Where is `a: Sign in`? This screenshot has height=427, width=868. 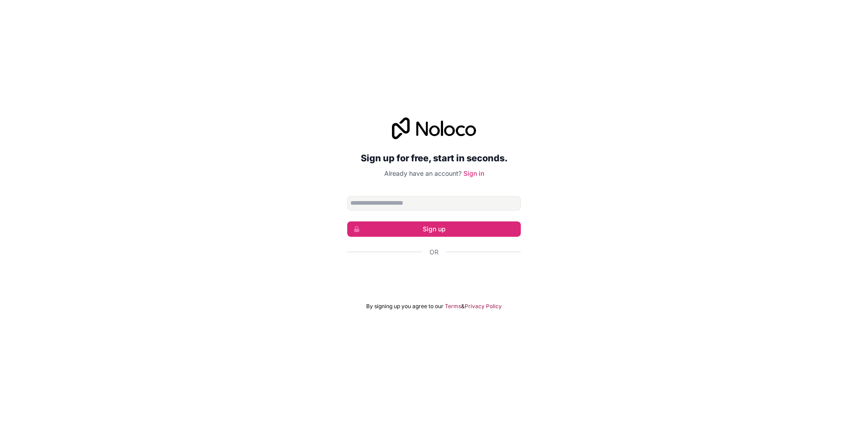
a: Sign in is located at coordinates (474, 173).